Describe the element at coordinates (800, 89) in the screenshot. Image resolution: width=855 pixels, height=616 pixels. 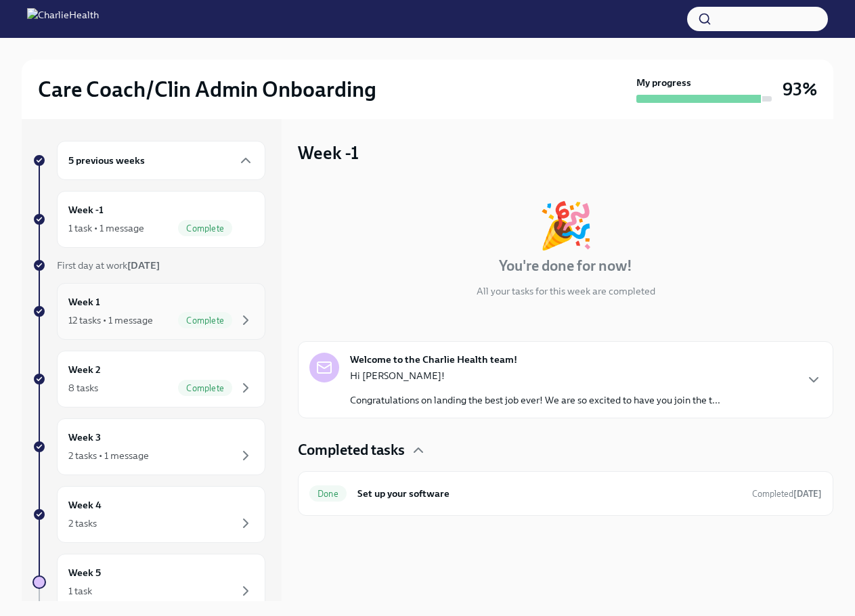
I see `h3: 93%` at that location.